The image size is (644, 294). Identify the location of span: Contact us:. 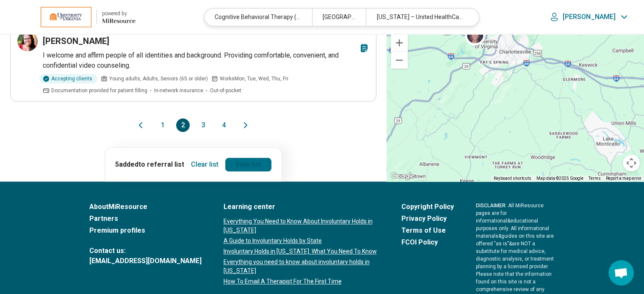
(145, 251).